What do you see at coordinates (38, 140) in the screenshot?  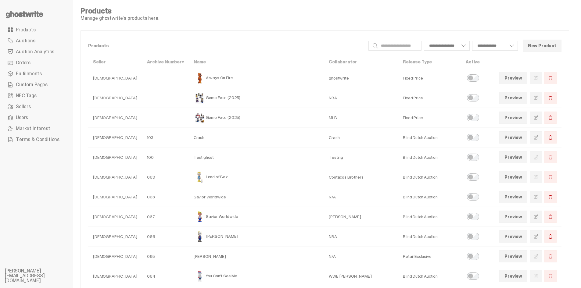 I see `span: Terms & Conditions` at bounding box center [38, 140].